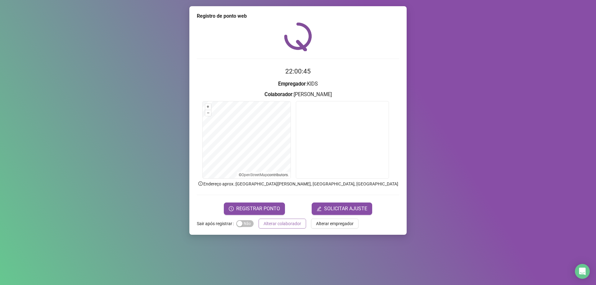  Describe the element at coordinates (282, 224) in the screenshot. I see `button: Alterar colaborador` at that location.